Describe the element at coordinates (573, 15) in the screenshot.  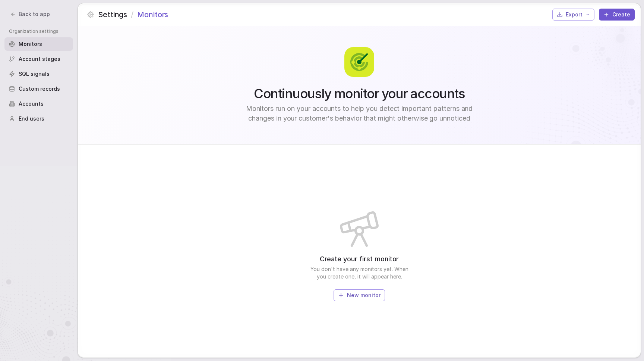
I see `button: Export` at that location.